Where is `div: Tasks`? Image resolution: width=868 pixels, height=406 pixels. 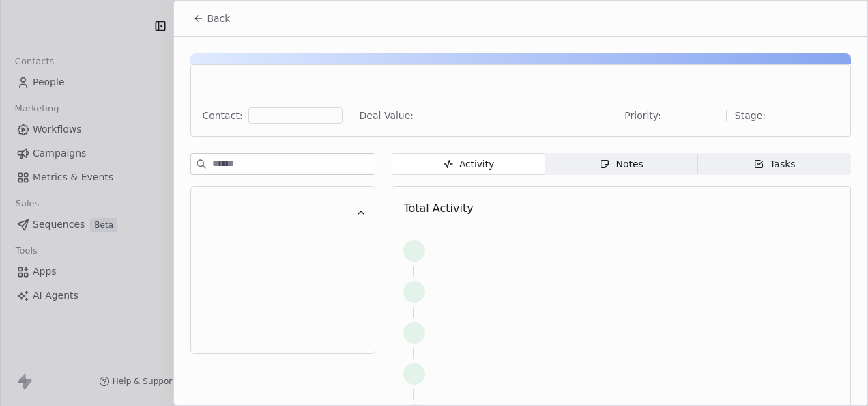 div: Tasks is located at coordinates (775, 164).